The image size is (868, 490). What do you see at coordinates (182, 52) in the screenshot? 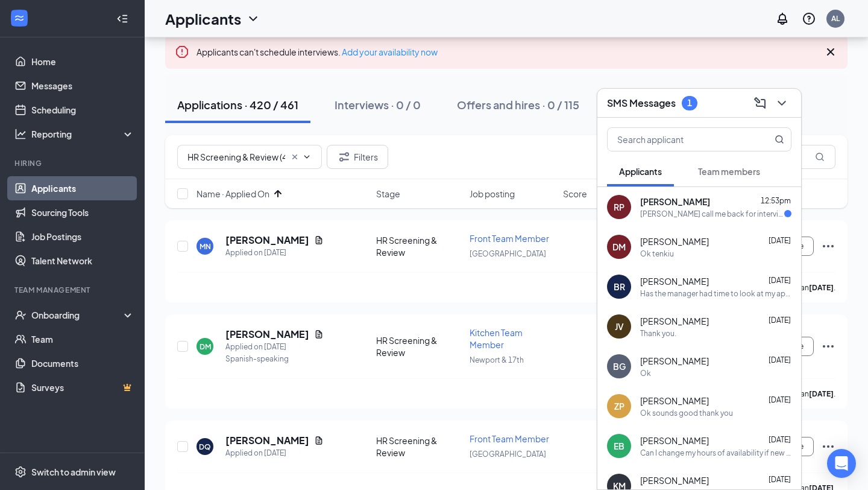
I see `svg: Error` at bounding box center [182, 52].